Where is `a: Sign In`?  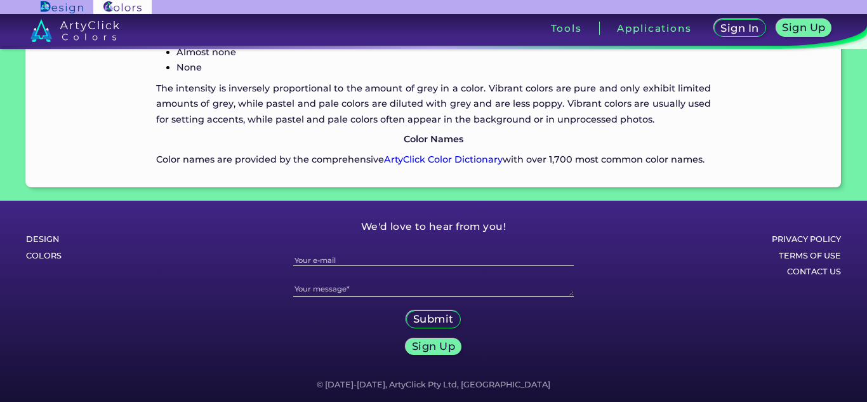
a: Sign In is located at coordinates (740, 28).